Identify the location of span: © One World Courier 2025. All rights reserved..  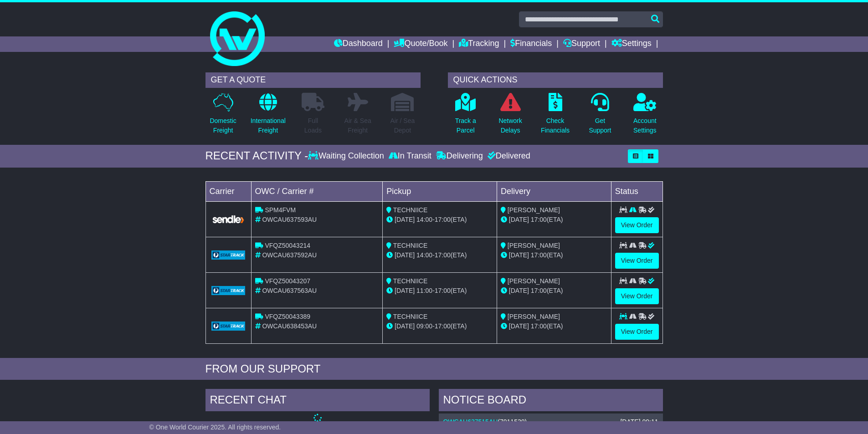
(215, 427).